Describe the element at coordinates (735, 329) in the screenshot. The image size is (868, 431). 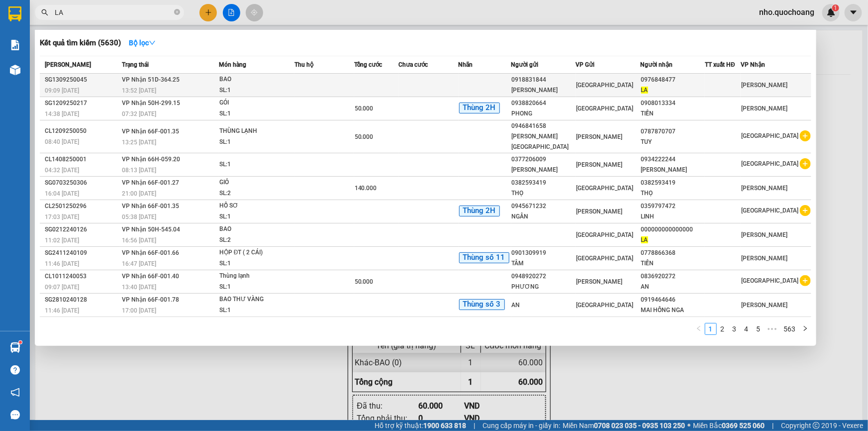
I see `li: 3` at that location.